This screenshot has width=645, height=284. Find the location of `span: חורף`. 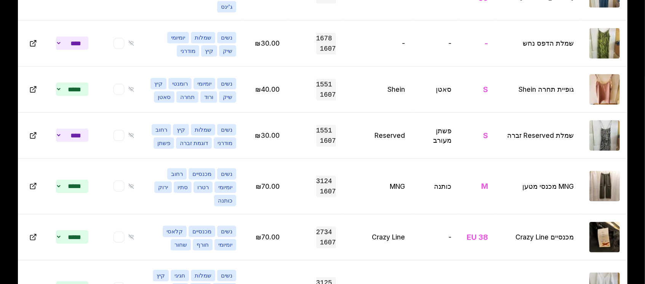

span: חורף is located at coordinates (203, 245).